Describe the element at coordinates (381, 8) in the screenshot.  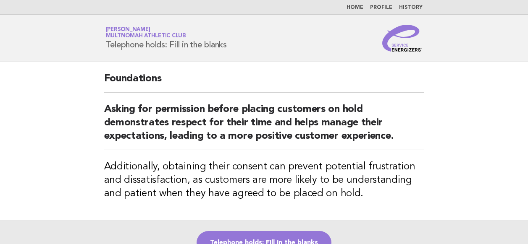
I see `a: Profile` at that location.